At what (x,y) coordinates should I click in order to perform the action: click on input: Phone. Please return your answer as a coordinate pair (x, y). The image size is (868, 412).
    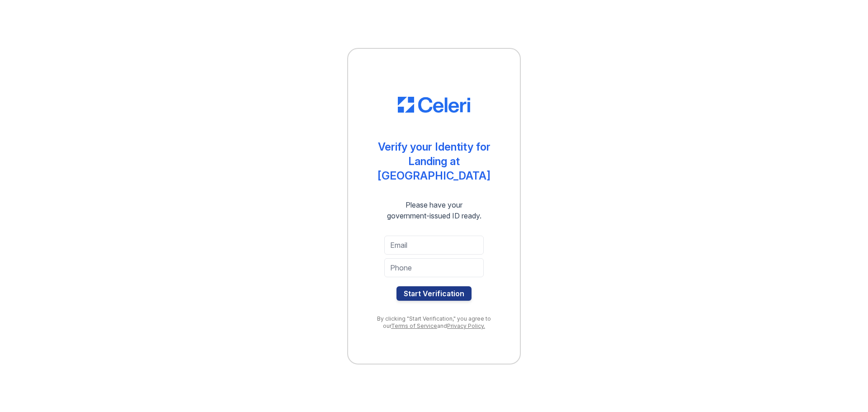
    Looking at the image, I should click on (434, 268).